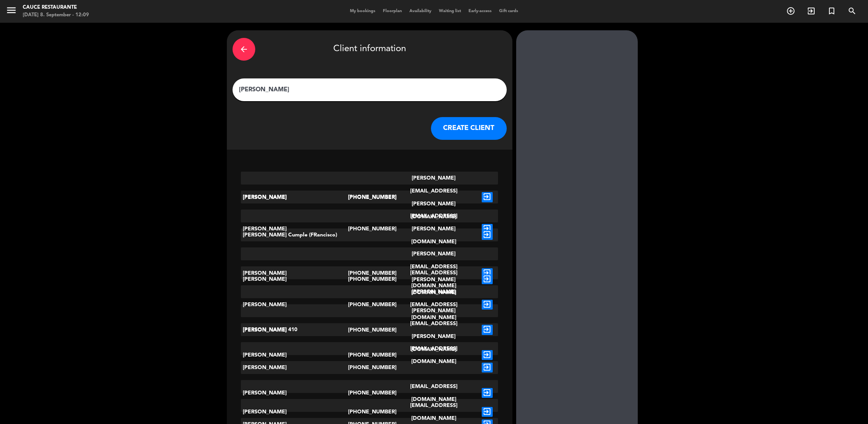  Describe the element at coordinates (11, 11) in the screenshot. I see `button: menu` at that location.